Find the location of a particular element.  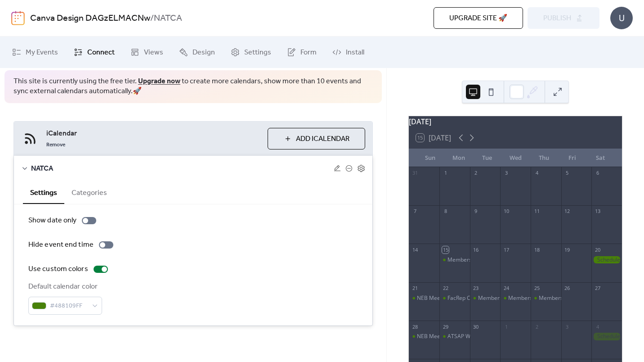

div: Wed is located at coordinates (516, 158).